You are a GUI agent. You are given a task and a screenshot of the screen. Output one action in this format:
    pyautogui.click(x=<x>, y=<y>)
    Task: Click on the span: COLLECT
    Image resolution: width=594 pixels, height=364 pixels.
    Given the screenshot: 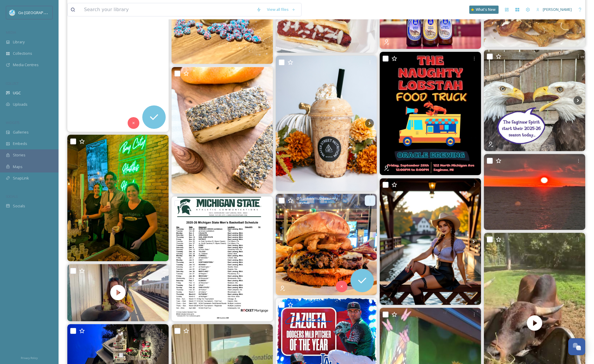 What is the action you would take?
    pyautogui.click(x=12, y=83)
    